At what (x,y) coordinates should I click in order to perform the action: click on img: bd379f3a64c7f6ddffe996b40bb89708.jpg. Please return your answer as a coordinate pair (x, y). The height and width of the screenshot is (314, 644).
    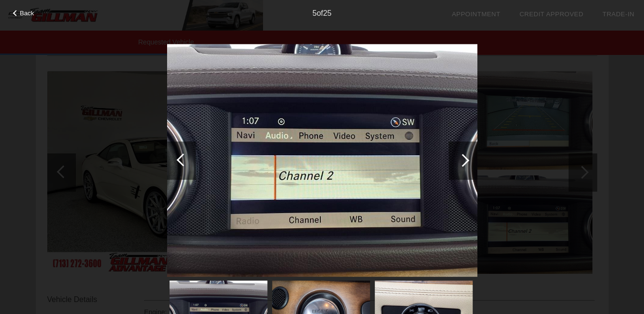
    Looking at the image, I should click on (322, 161).